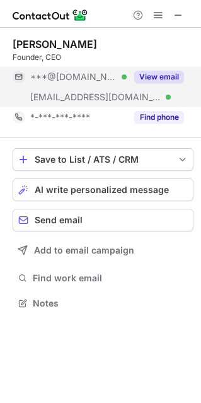  What do you see at coordinates (103, 220) in the screenshot?
I see `button: Send email` at bounding box center [103, 220].